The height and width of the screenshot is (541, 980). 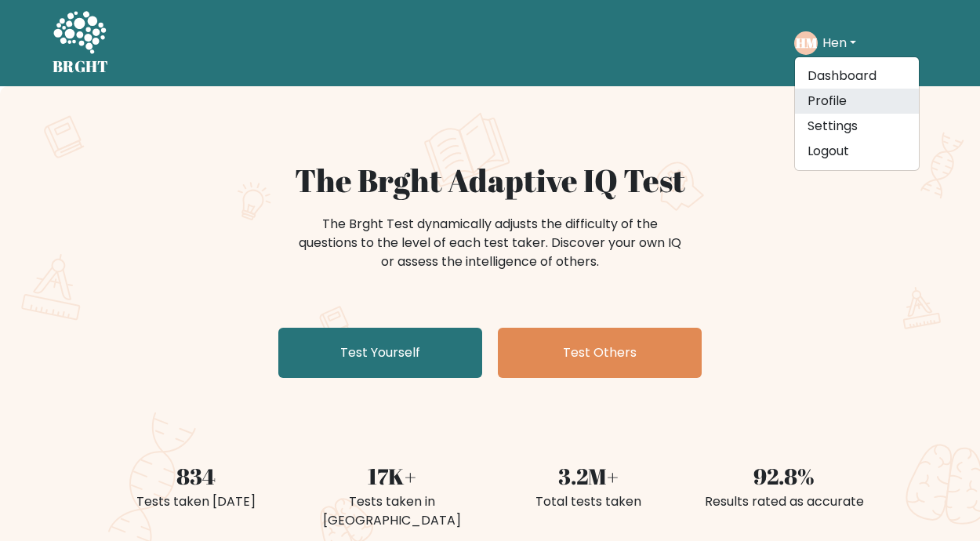 What do you see at coordinates (857, 76) in the screenshot?
I see `a: Dashboard` at bounding box center [857, 76].